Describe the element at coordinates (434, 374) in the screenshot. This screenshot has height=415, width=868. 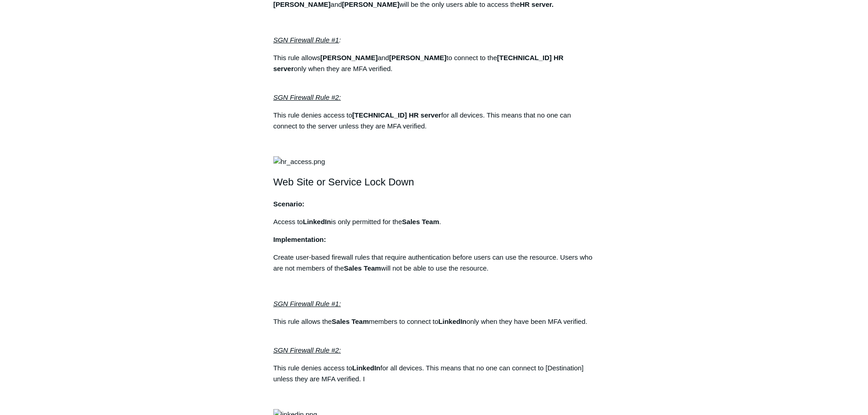
I see `p: This rule denies access to for all devices. This means that no one can connect to [Destination] u...` at that location.